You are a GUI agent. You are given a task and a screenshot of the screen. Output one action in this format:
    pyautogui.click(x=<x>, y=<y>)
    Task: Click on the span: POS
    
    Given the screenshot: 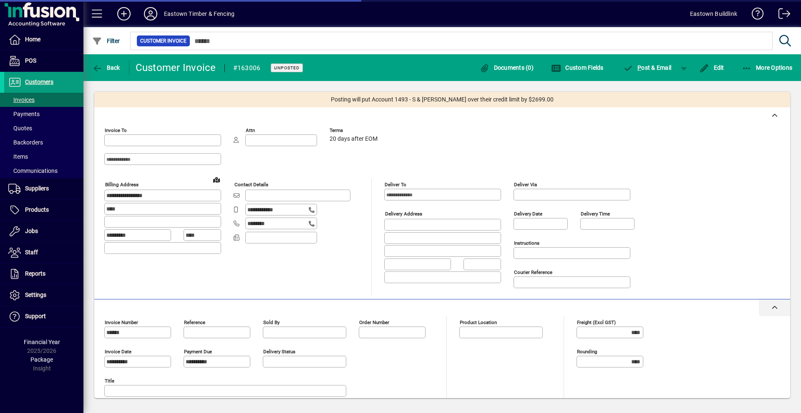 What is the action you would take?
    pyautogui.click(x=30, y=61)
    